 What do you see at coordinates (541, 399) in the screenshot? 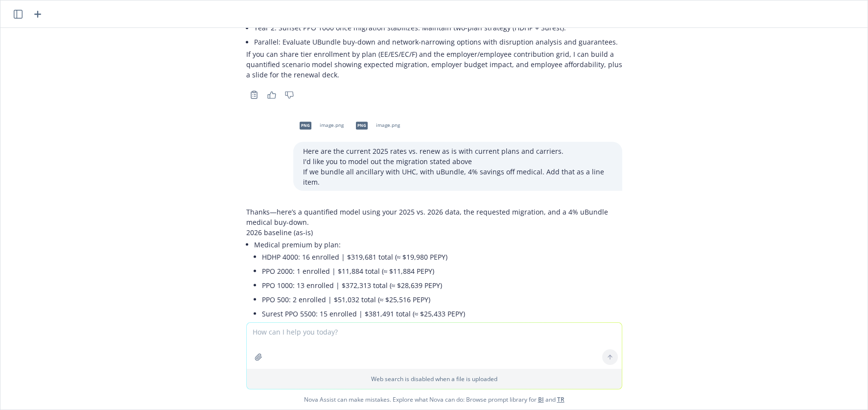
I see `a: BI` at bounding box center [541, 399].